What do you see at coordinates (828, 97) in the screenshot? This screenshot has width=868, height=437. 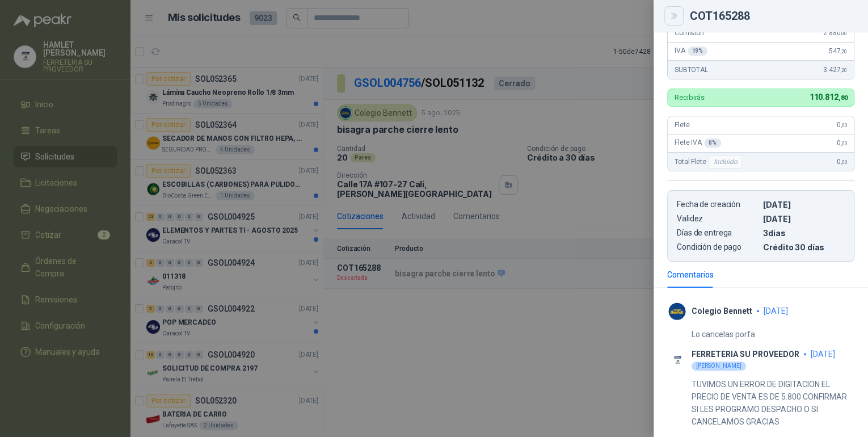 I see `span: 110.812` at bounding box center [828, 97].